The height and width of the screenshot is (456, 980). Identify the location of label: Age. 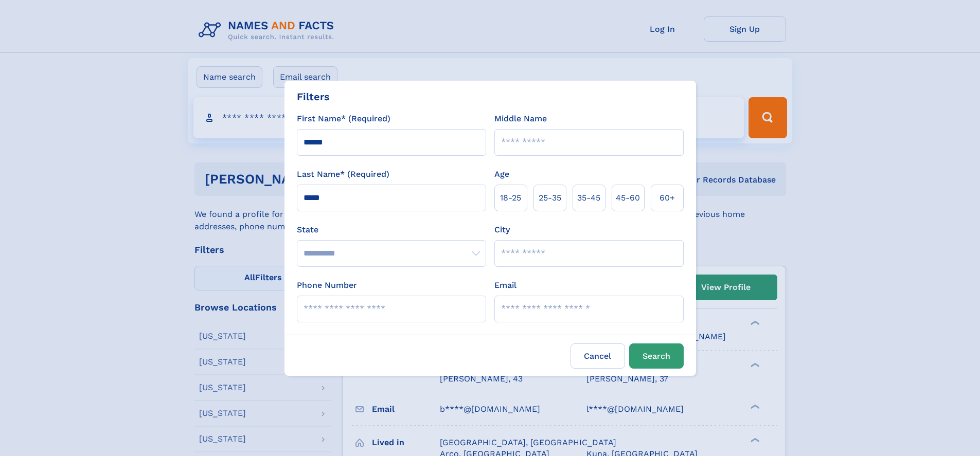
(501, 174).